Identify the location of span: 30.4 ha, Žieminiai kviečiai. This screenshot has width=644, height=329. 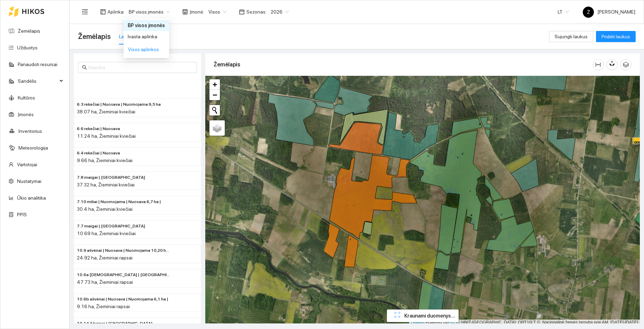
(104, 209).